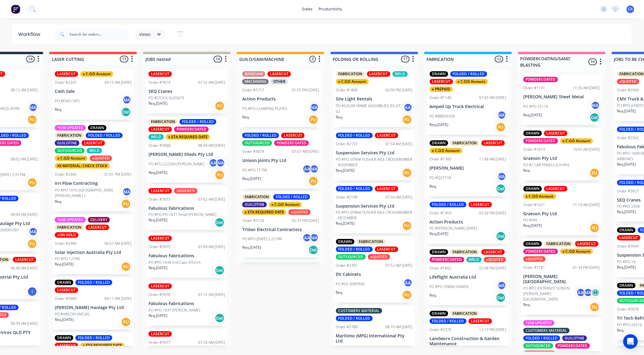 The image size is (644, 355). What do you see at coordinates (160, 199) in the screenshot?
I see `div: Order #3073` at bounding box center [160, 199].